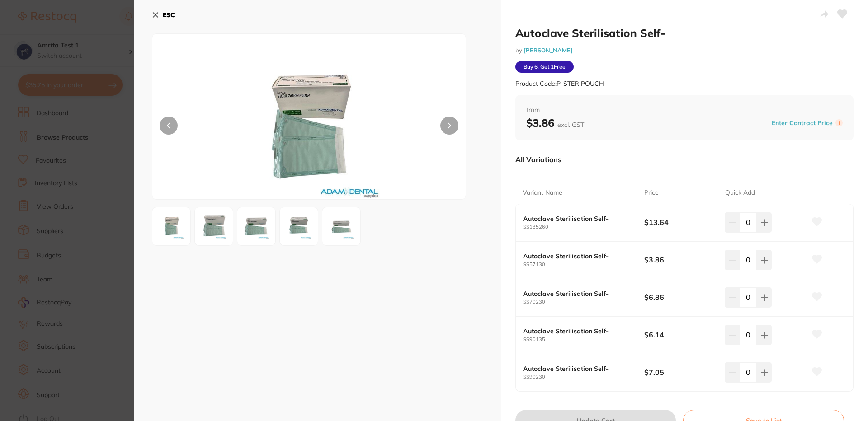  I want to click on span: from, so click(684, 110).